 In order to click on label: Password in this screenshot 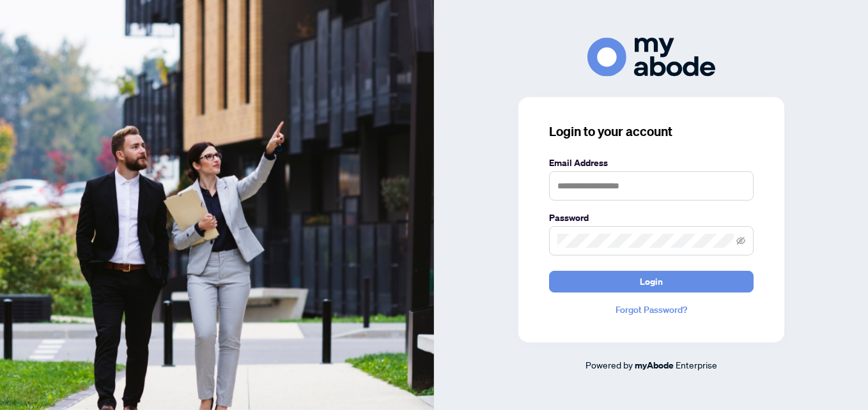, I will do `click(651, 218)`.